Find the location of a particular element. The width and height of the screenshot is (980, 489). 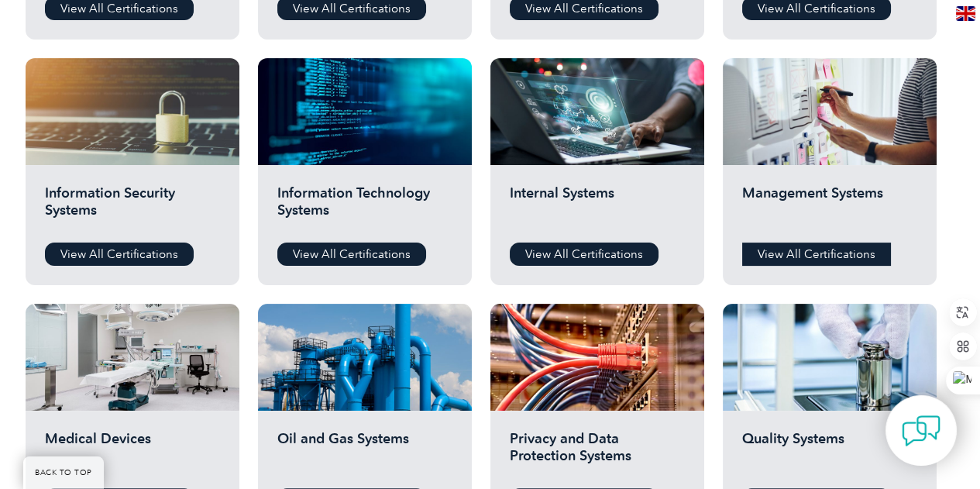

img: en is located at coordinates (965, 14).